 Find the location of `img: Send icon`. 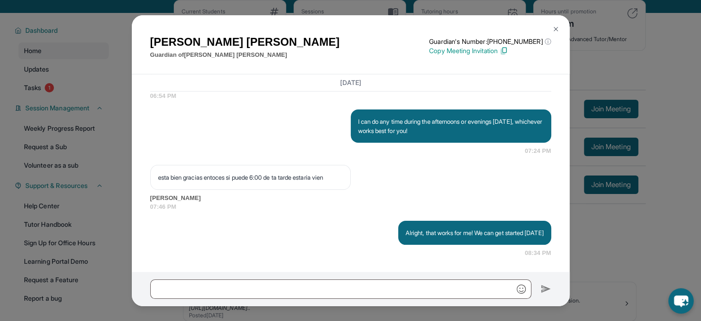

img: Send icon is located at coordinates (546, 289).